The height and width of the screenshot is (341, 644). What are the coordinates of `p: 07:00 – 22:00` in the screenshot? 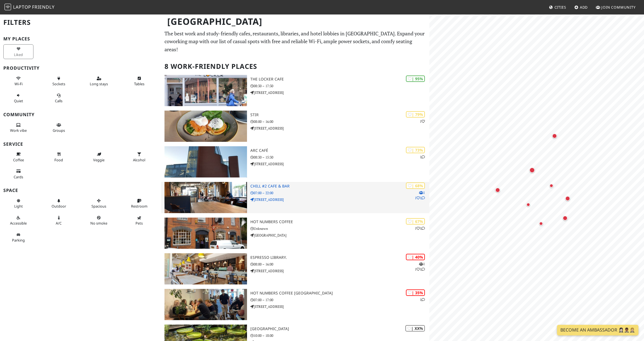 It's located at (340, 193).